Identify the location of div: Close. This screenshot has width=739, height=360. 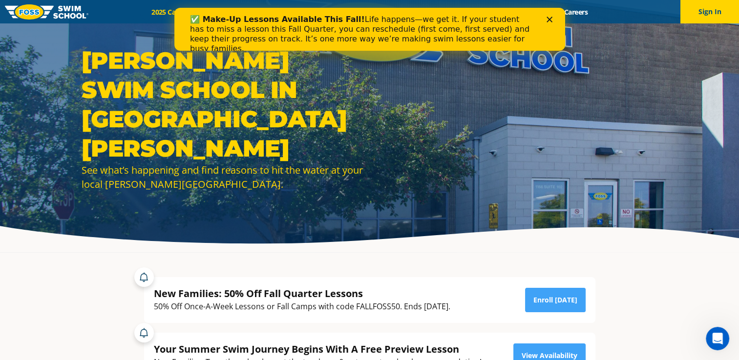
(377, 12).